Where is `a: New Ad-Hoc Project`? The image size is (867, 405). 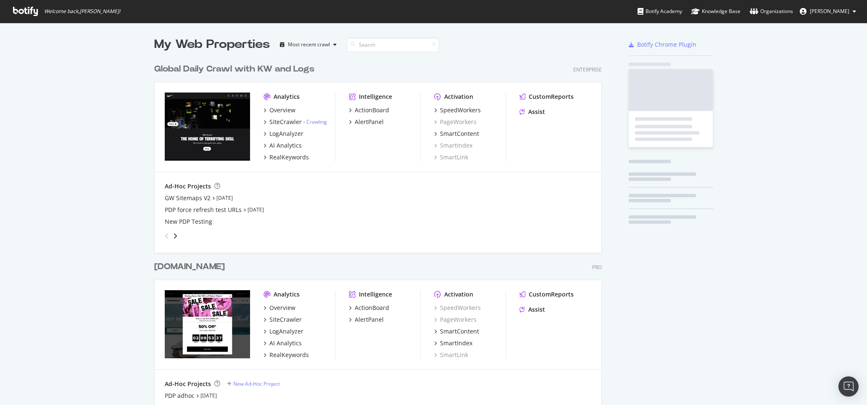 a: New Ad-Hoc Project is located at coordinates (253, 383).